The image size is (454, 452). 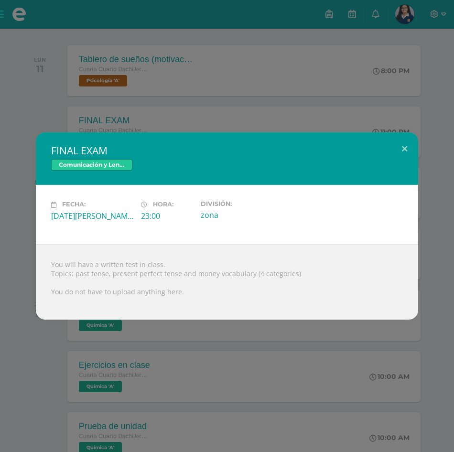 What do you see at coordinates (92, 165) in the screenshot?
I see `span: Comunicación y Lenguaje L3 (Inglés) 4` at bounding box center [92, 165].